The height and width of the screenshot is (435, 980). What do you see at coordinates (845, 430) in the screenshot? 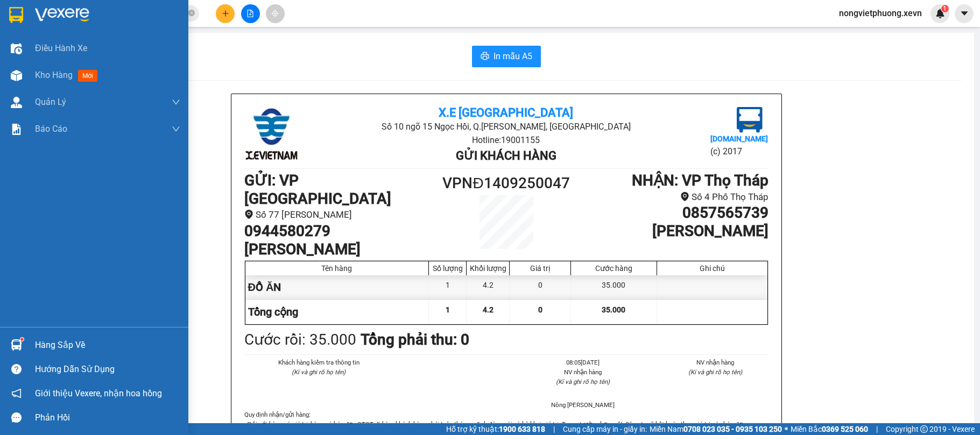
I see `strong: 0369 525 060` at bounding box center [845, 430].